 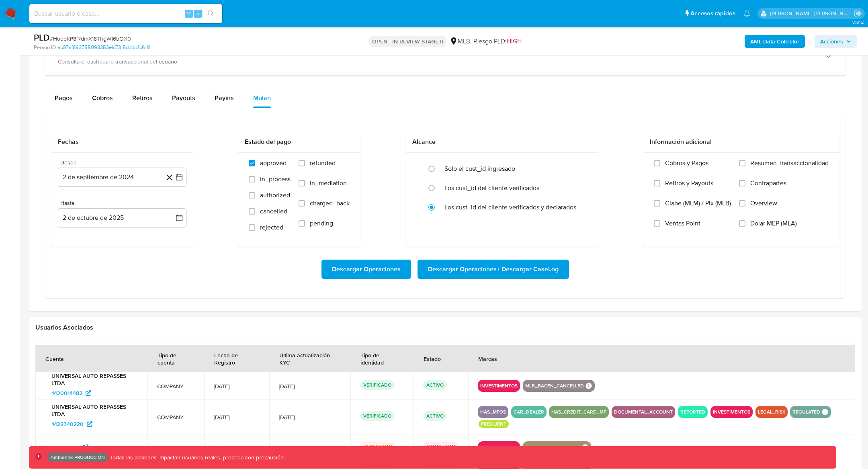 I want to click on b: PLD, so click(x=42, y=38).